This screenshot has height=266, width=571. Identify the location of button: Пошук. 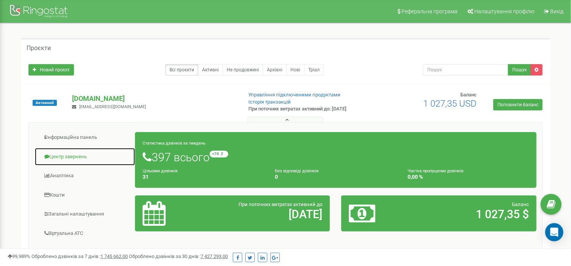
(519, 70).